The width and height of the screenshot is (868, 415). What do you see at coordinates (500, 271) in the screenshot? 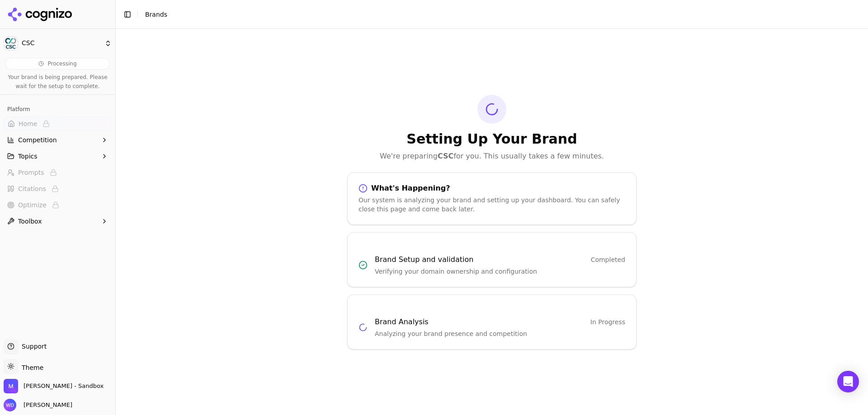
I see `p: Verifying your domain ownership and configuration` at bounding box center [500, 271].